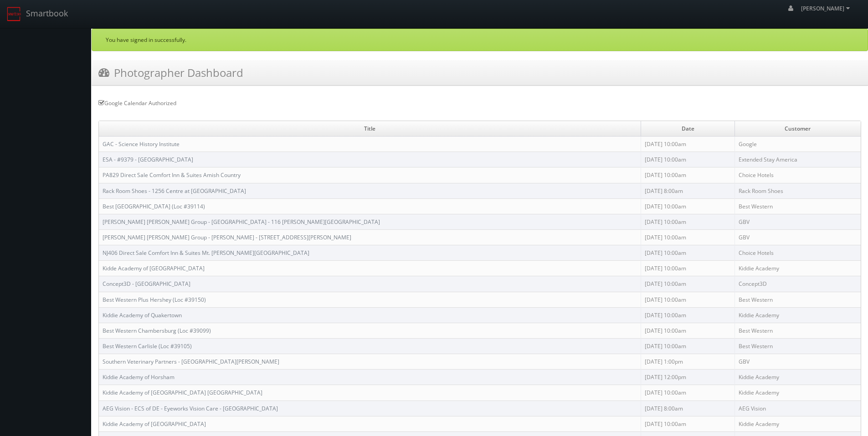 This screenshot has height=436, width=868. What do you see at coordinates (480, 103) in the screenshot?
I see `div: Google Calendar Authorized` at bounding box center [480, 103].